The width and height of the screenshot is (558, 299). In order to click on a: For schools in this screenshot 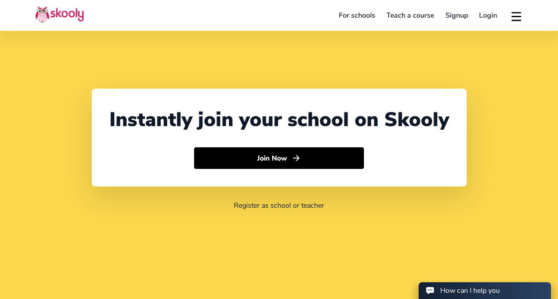, I will do `click(357, 15)`.